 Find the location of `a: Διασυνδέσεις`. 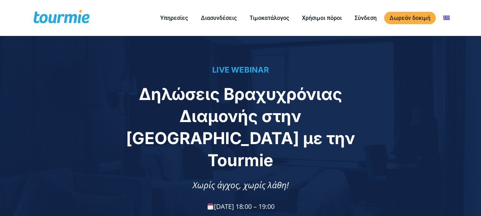

a: Διασυνδέσεις is located at coordinates (219, 18).